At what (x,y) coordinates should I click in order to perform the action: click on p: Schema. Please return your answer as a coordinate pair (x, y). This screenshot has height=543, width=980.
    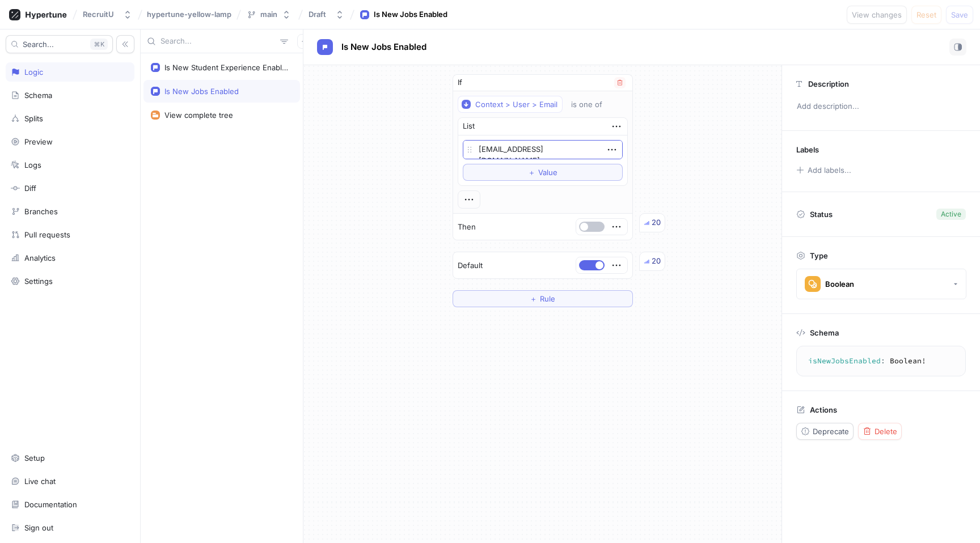
    Looking at the image, I should click on (824, 333).